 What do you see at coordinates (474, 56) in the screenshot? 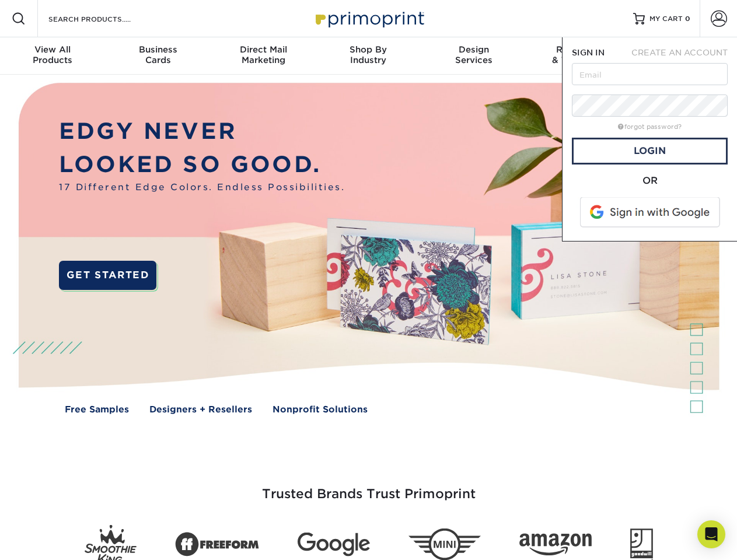
I see `a: DesignServices` at bounding box center [474, 56].